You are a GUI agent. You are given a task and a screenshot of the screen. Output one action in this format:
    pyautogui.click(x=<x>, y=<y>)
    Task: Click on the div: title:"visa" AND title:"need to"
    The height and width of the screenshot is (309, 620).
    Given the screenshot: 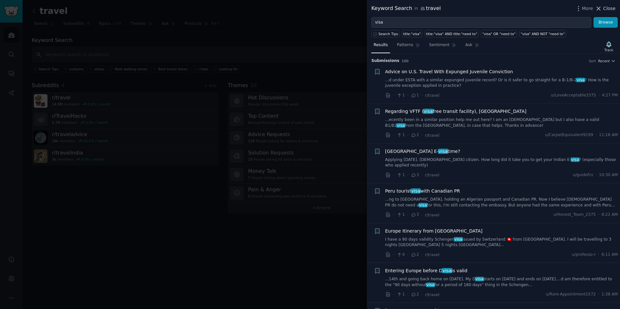 What is the action you would take?
    pyautogui.click(x=451, y=34)
    